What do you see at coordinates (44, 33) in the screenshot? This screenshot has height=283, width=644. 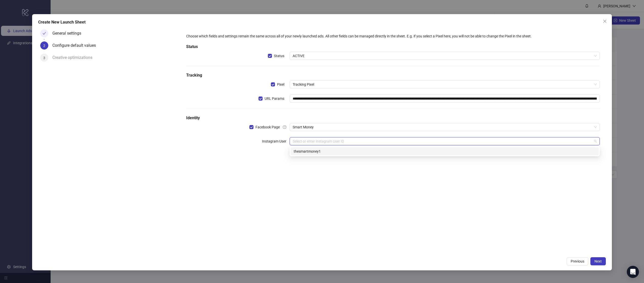 I see `span: check` at bounding box center [44, 33].